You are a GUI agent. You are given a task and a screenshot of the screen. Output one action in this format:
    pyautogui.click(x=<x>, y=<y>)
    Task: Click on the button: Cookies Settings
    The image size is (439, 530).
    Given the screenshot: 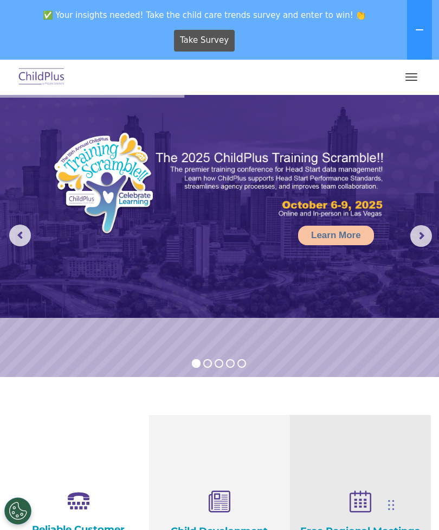 What is the action you would take?
    pyautogui.click(x=18, y=511)
    